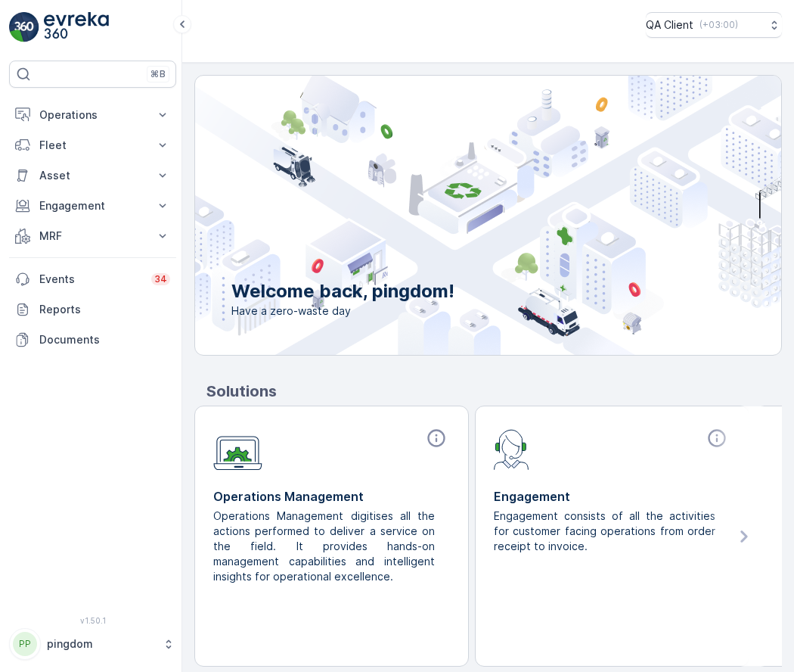 This screenshot has width=794, height=672. What do you see at coordinates (494, 391) in the screenshot?
I see `p: Solutions` at bounding box center [494, 391].